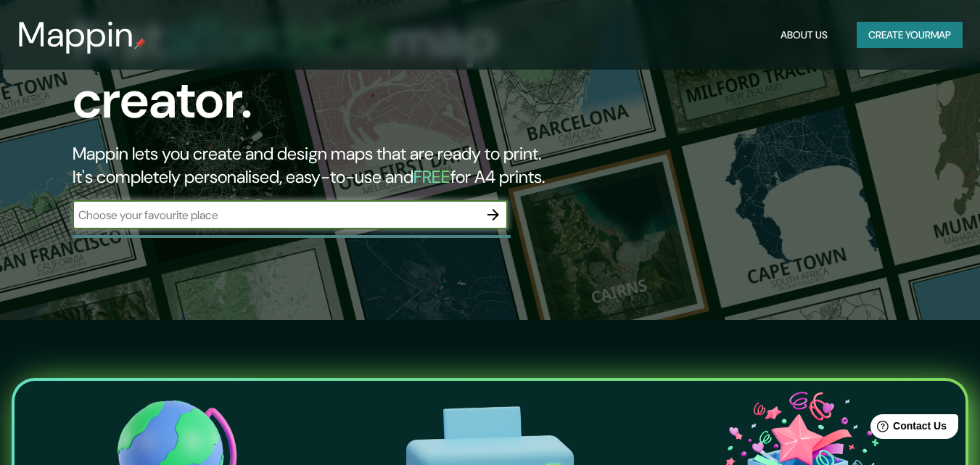 This screenshot has height=465, width=980. I want to click on h2: Mappin lets you create and design maps that are ready to print. It's completely personalised, eas..., so click(318, 166).